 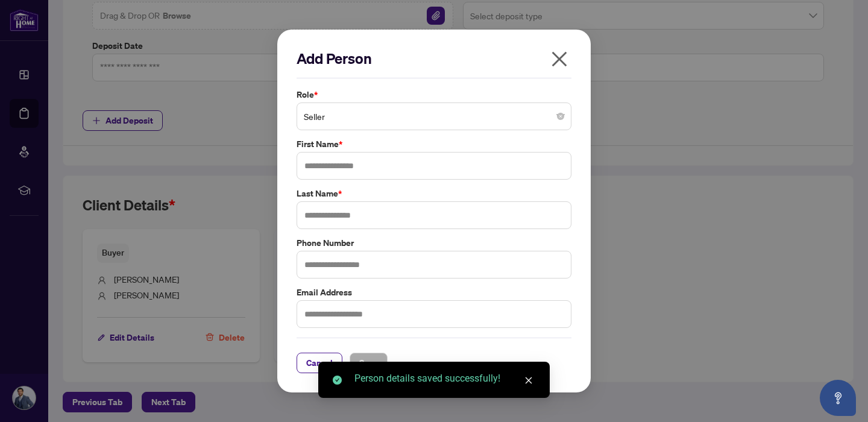 What do you see at coordinates (368, 363) in the screenshot?
I see `button: Save` at bounding box center [368, 363].